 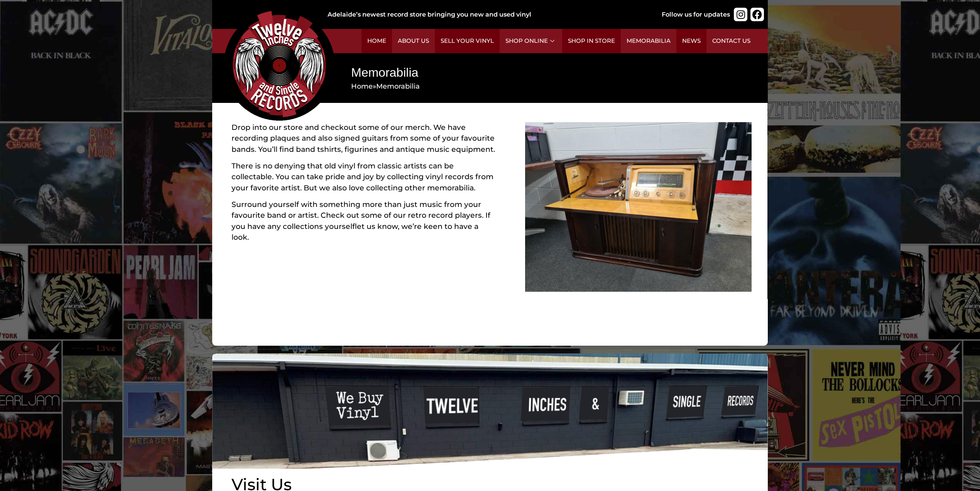 I want to click on img: retro radio, so click(x=638, y=207).